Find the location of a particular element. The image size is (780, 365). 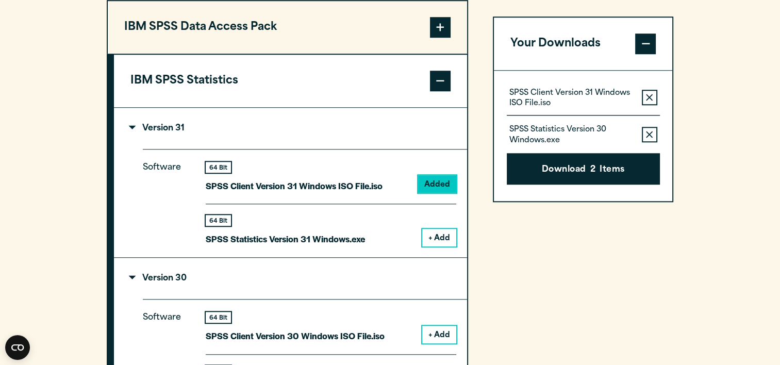

p: SPSS Client Version 30 Windows ISO File.iso is located at coordinates (295, 336).